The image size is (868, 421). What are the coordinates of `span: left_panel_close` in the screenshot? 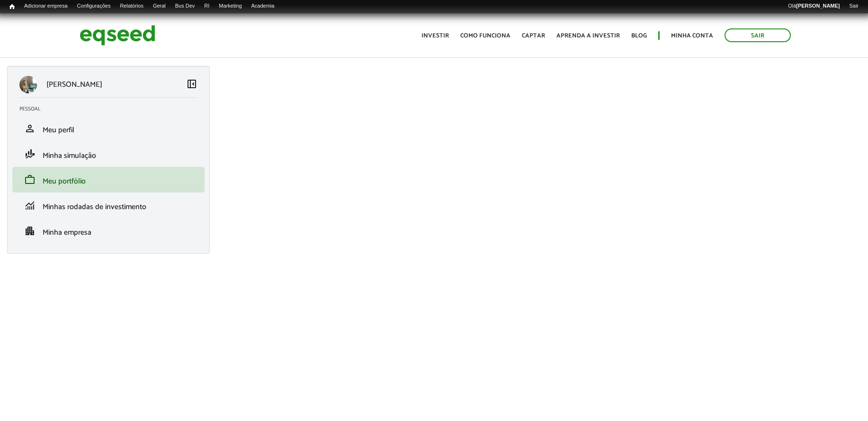 It's located at (192, 84).